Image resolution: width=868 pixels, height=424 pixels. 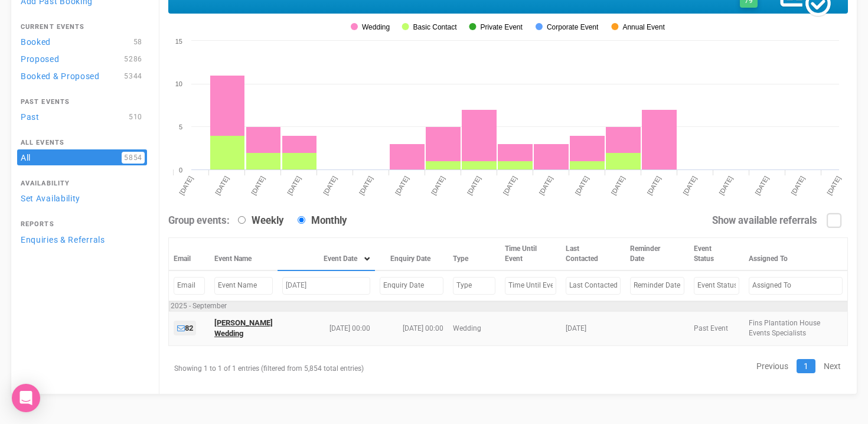 I want to click on a: 82, so click(x=184, y=328).